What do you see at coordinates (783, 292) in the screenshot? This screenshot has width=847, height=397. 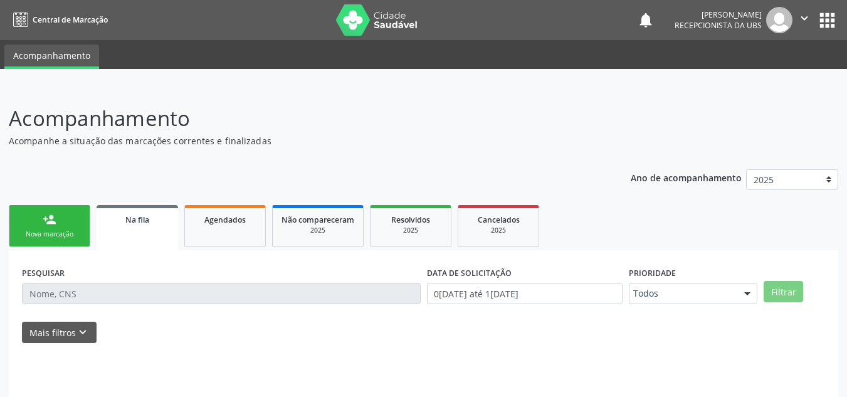 I see `button: Filtrar` at bounding box center [783, 292].